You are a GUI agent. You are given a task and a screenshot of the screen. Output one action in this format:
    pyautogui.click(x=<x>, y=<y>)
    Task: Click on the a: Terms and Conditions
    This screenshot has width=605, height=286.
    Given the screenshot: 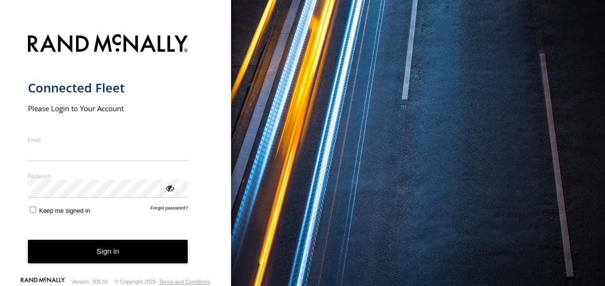 What is the action you would take?
    pyautogui.click(x=185, y=281)
    